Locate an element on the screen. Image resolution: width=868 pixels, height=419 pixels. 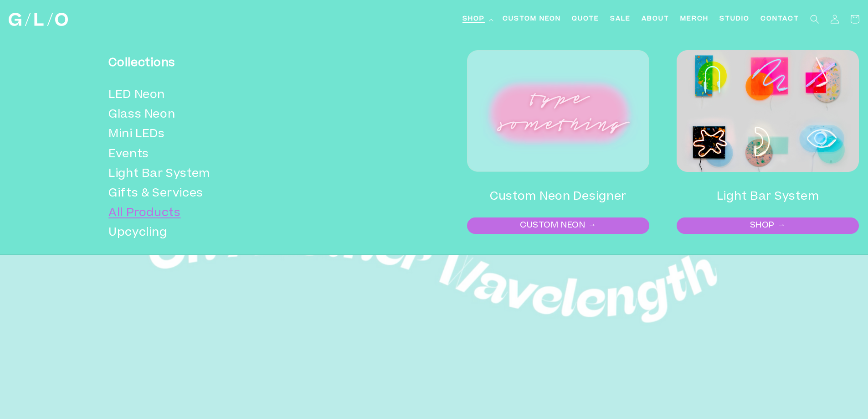
span: SALE is located at coordinates (620, 19).